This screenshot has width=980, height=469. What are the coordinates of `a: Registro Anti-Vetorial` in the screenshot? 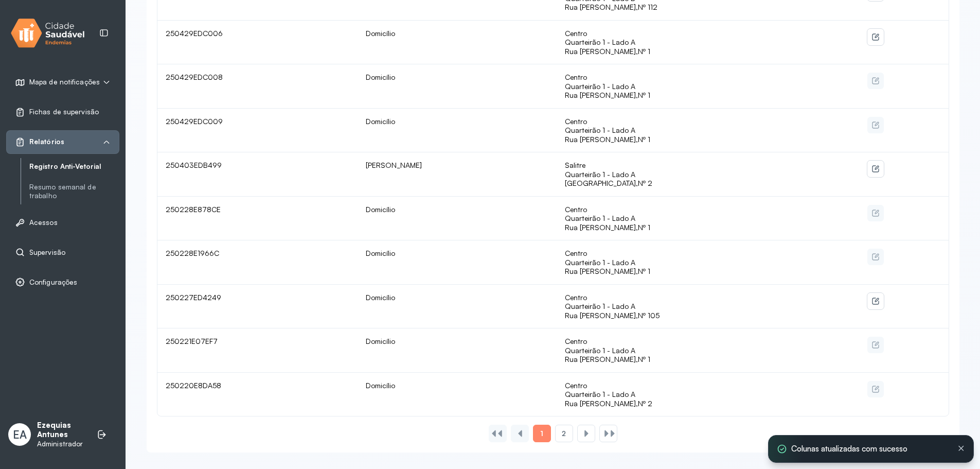 It's located at (74, 166).